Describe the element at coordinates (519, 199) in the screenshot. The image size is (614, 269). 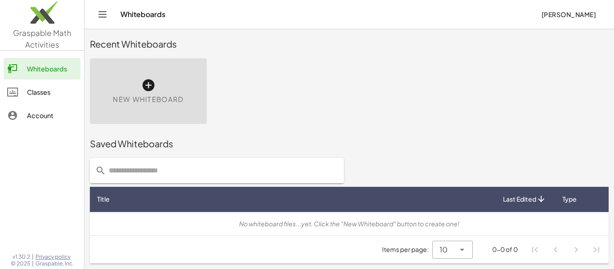
I see `span: Last Edited` at that location.